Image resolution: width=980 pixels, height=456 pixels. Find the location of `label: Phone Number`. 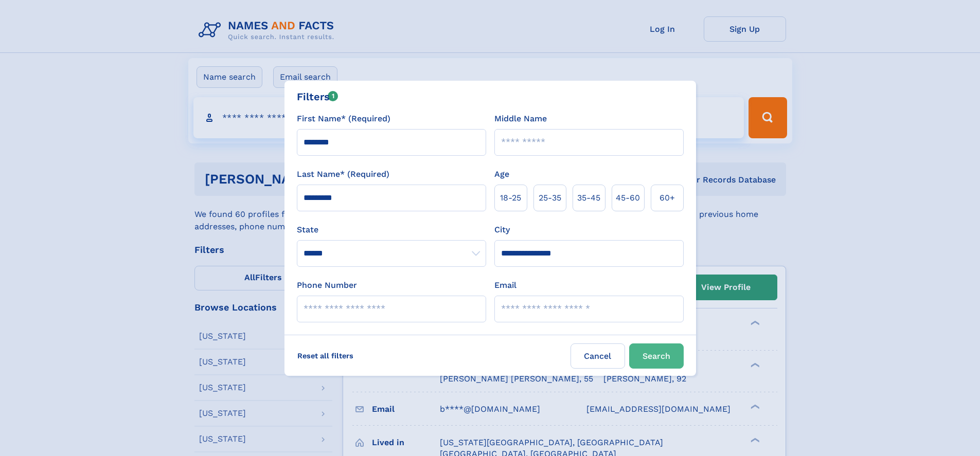

label: Phone Number is located at coordinates (326, 285).